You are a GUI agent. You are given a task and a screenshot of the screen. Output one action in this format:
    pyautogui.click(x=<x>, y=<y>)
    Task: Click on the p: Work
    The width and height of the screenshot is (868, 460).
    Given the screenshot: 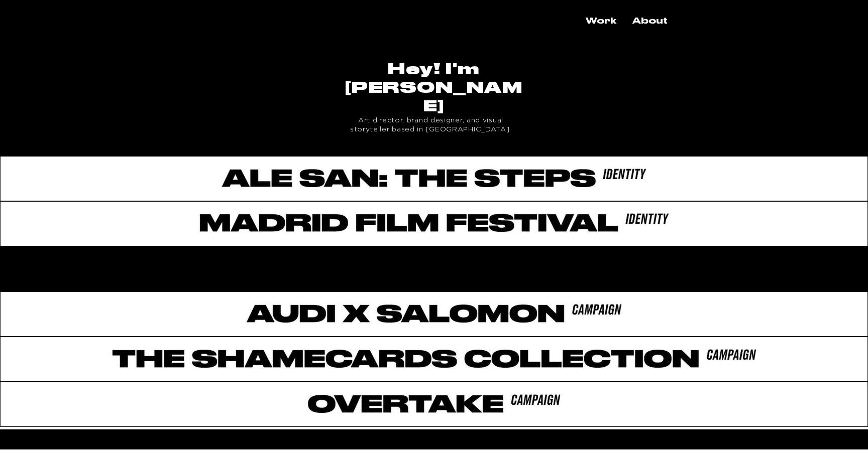 What is the action you would take?
    pyautogui.click(x=601, y=21)
    